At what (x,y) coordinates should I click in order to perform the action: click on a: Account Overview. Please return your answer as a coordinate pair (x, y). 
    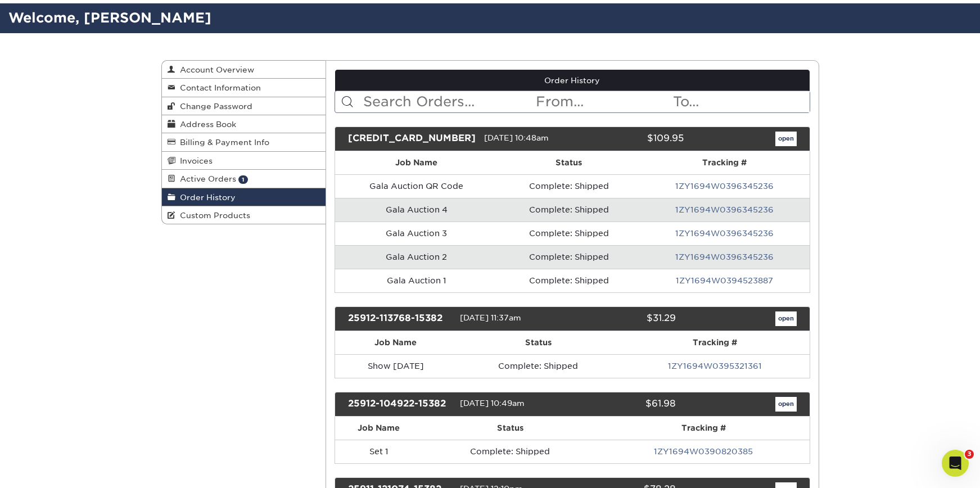
    Looking at the image, I should click on (244, 70).